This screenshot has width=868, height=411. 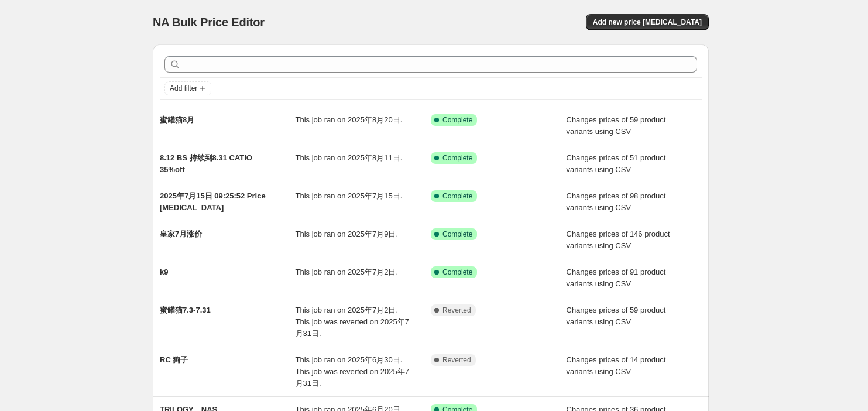 What do you see at coordinates (177, 119) in the screenshot?
I see `span: 蜜罐猫8月` at bounding box center [177, 119].